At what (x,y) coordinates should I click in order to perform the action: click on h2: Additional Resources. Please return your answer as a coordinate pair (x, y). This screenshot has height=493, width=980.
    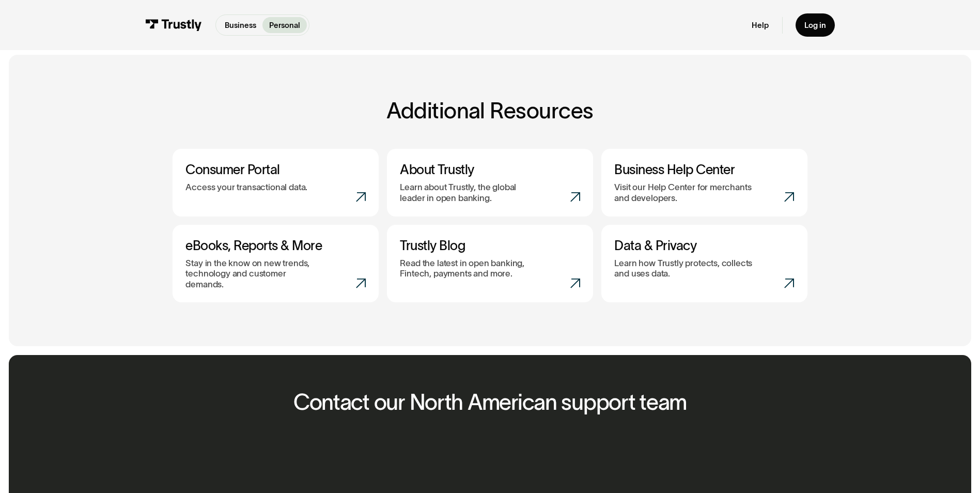
    Looking at the image, I should click on (490, 111).